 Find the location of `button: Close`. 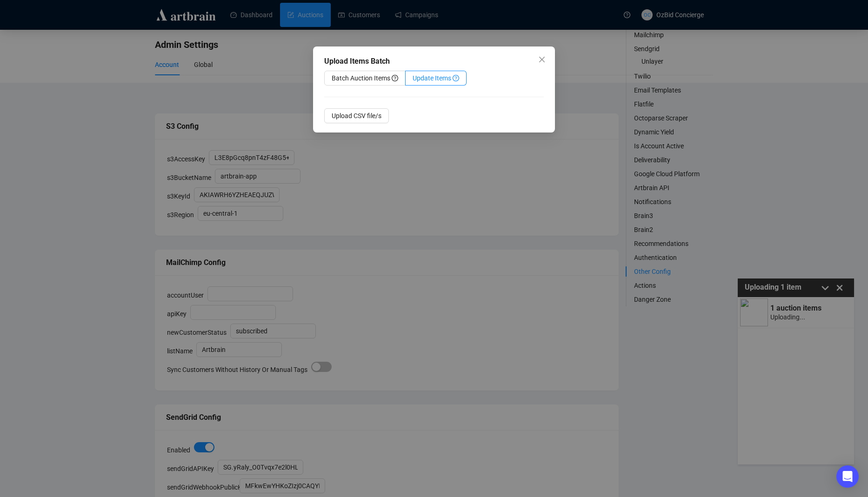

button: Close is located at coordinates (542, 59).